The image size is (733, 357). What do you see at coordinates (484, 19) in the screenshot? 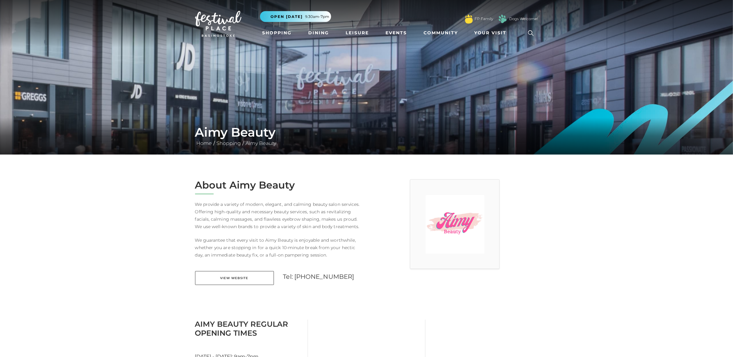
I see `a: FP Family` at bounding box center [484, 19].